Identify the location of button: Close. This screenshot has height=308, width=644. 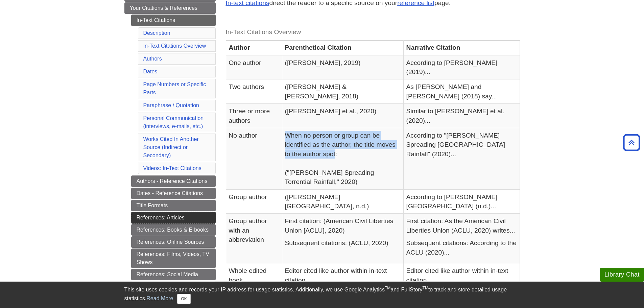
(183, 299).